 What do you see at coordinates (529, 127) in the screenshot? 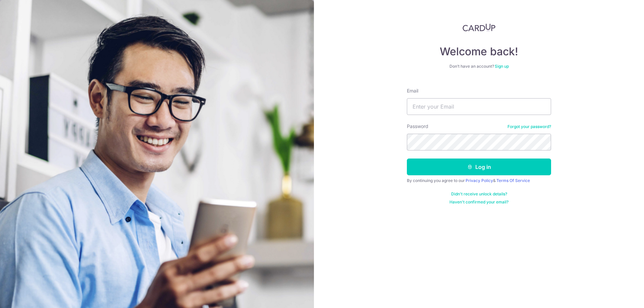
I see `a: Forgot your password?` at bounding box center [529, 127].